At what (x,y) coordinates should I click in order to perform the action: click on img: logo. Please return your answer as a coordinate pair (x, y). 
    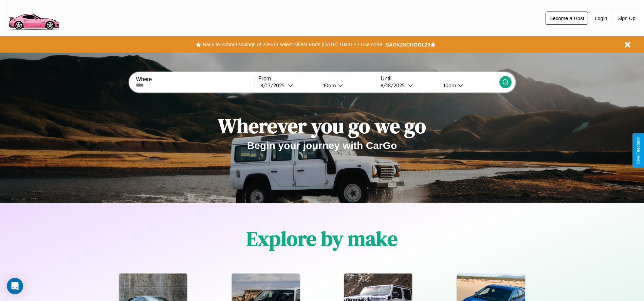
    Looking at the image, I should click on (33, 17).